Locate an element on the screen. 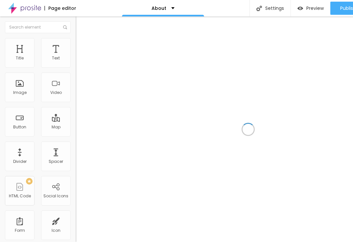 This screenshot has height=242, width=353. div: Text is located at coordinates (56, 58).